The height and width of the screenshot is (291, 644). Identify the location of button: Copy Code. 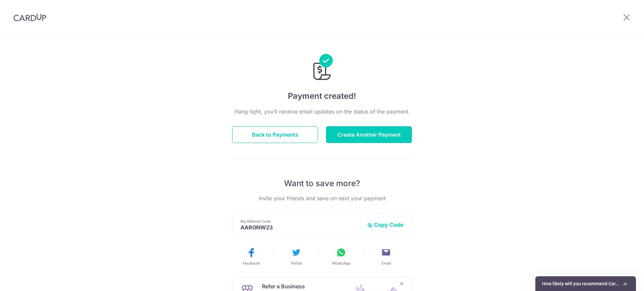
(386, 225).